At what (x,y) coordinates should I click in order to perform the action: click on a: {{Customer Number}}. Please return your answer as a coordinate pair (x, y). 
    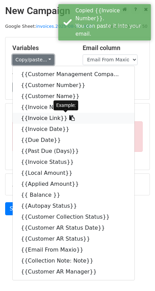
    Looking at the image, I should click on (73, 85).